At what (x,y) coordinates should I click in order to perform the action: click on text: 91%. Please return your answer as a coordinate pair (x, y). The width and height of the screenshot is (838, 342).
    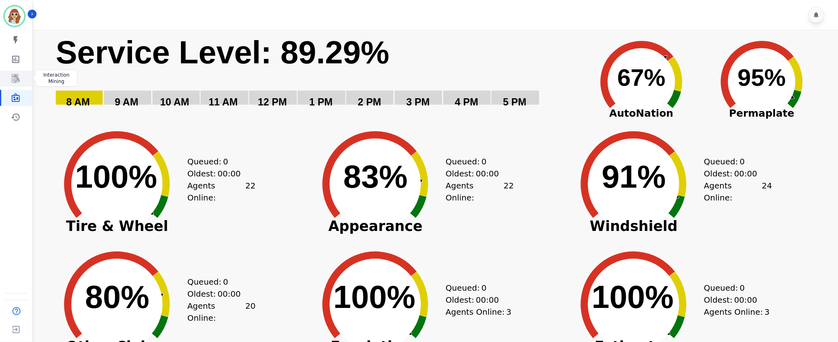
    Looking at the image, I should click on (633, 176).